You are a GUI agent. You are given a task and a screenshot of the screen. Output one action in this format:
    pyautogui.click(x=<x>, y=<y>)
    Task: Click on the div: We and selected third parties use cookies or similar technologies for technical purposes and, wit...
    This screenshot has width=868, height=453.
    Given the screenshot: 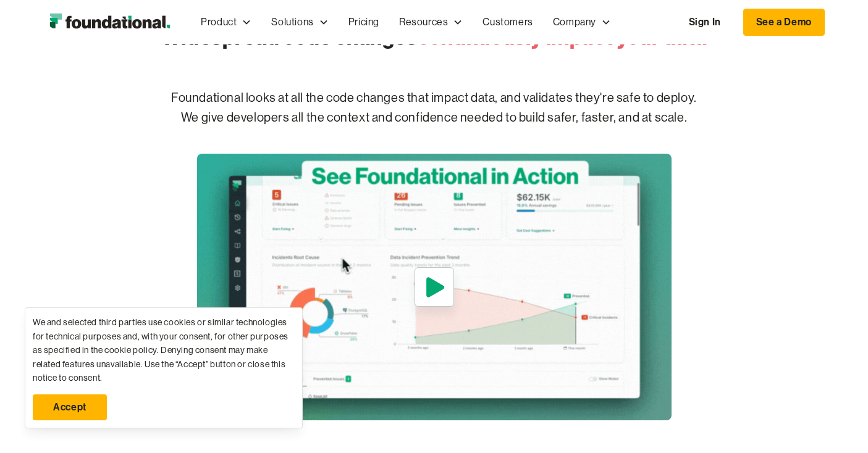 What is the action you would take?
    pyautogui.click(x=164, y=350)
    